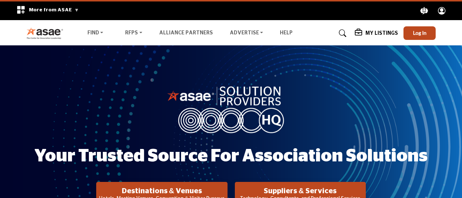 This screenshot has width=462, height=198. Describe the element at coordinates (48, 11) in the screenshot. I see `div: More from ASAE` at that location.